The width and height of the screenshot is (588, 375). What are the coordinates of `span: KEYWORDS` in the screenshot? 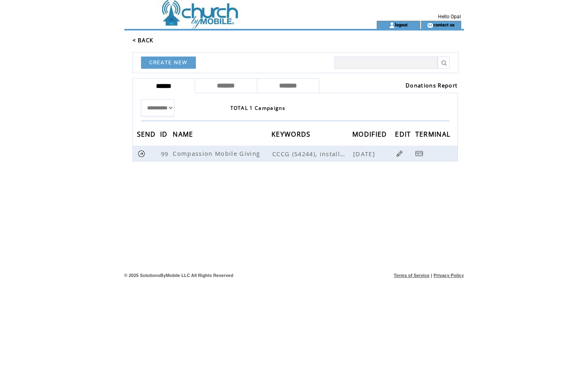 It's located at (292, 135).